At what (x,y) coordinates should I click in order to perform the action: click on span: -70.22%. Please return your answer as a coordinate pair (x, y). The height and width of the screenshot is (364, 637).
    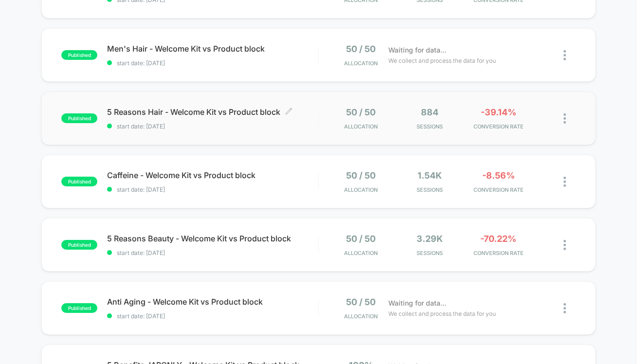
    Looking at the image, I should click on (498, 238).